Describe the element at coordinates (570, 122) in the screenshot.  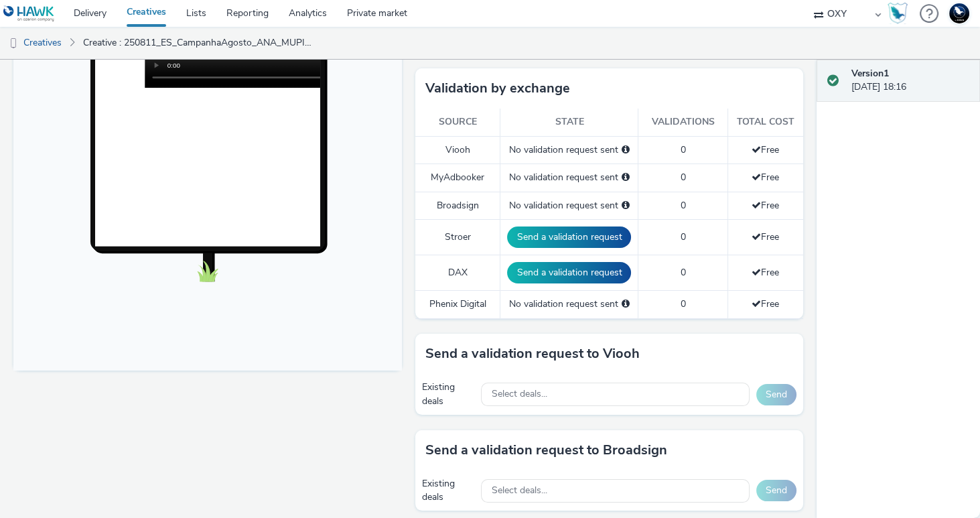
I see `th: State` at that location.